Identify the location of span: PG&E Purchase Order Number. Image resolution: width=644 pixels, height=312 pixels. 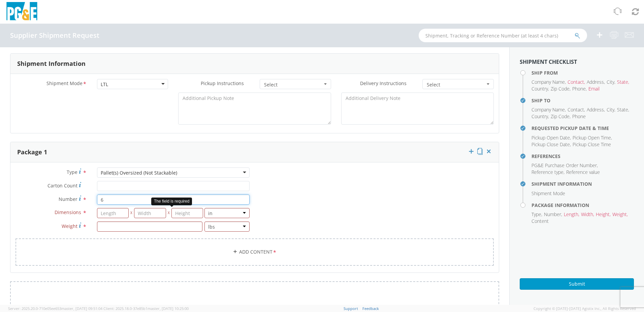
(564, 165).